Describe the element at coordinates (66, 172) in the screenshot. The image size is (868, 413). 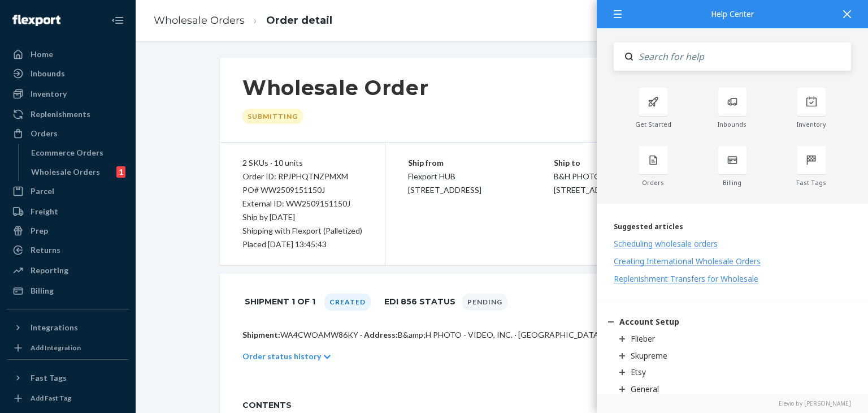
I see `div: Wholesale Orders` at that location.